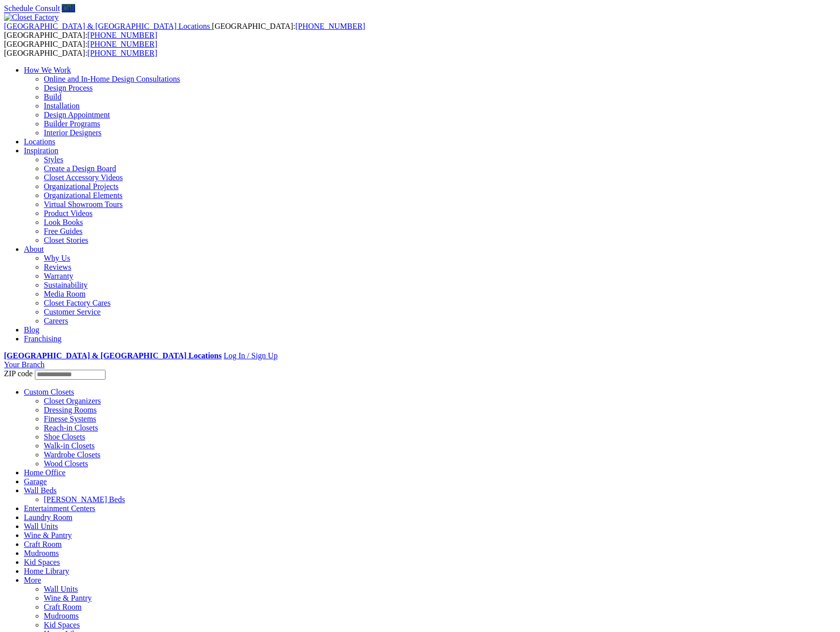  Describe the element at coordinates (39, 141) in the screenshot. I see `a: Locations` at that location.